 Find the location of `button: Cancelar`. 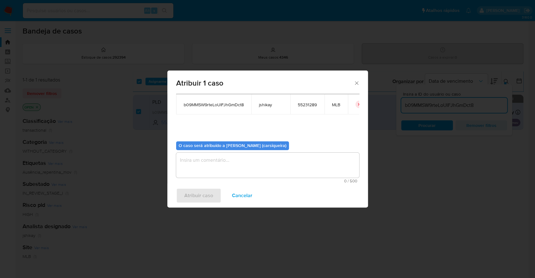

button: Cancelar is located at coordinates (242, 196).